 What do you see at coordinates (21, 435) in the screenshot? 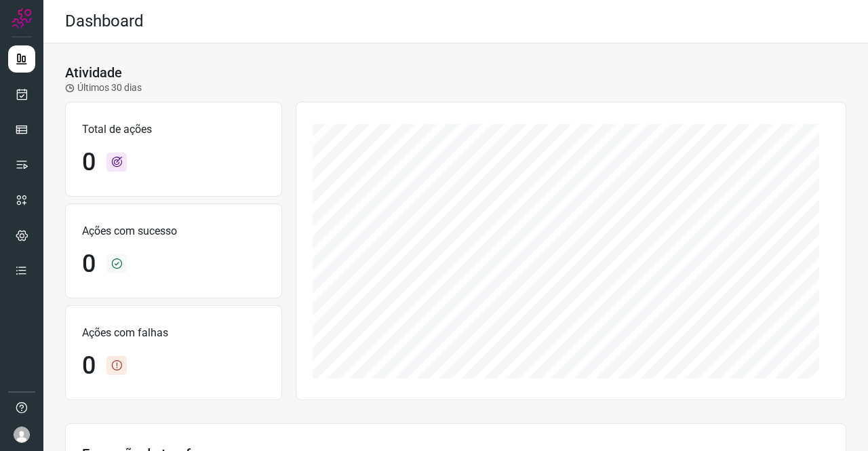
I see `img: avatar-user-boy.jpg` at bounding box center [21, 435].